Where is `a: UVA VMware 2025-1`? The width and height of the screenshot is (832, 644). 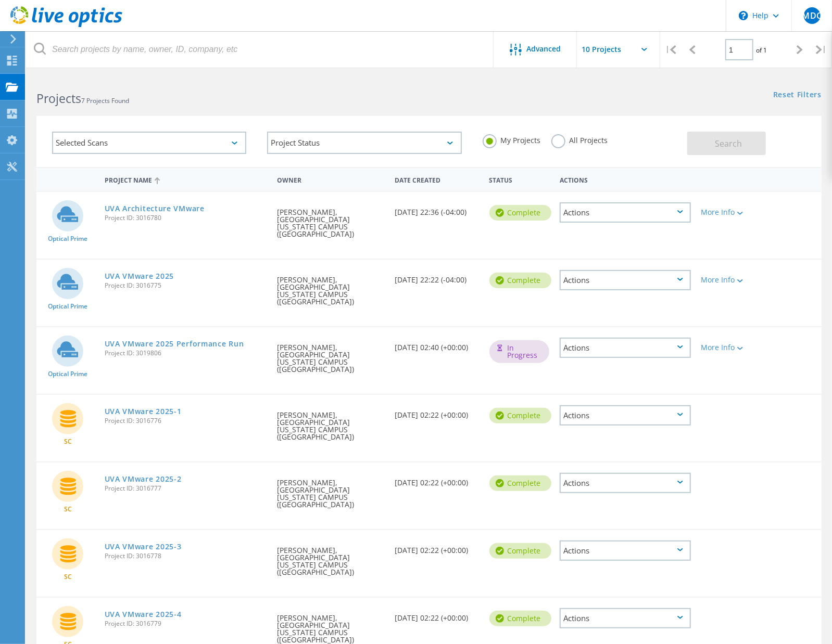 a: UVA VMware 2025-1 is located at coordinates (143, 411).